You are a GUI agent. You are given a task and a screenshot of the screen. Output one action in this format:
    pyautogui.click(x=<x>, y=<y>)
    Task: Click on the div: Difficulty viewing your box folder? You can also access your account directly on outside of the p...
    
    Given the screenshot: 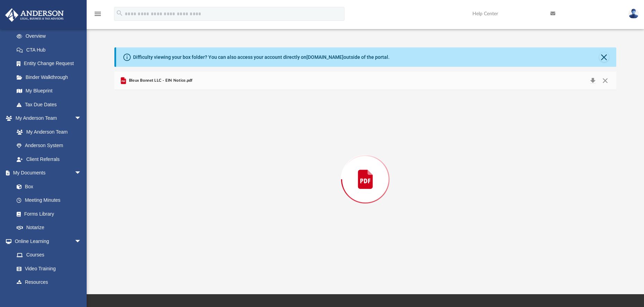 What is the action you would take?
    pyautogui.click(x=262, y=57)
    